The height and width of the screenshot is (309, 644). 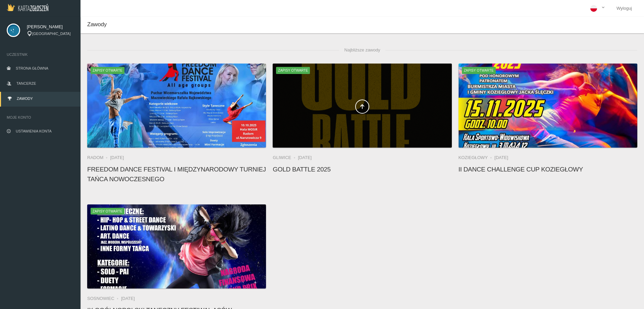 What do you see at coordinates (362, 50) in the screenshot?
I see `span: Najbliższe zawody` at bounding box center [362, 50].